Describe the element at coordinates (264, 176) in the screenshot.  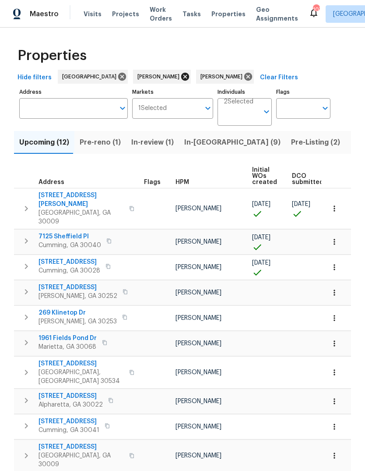
I see `span: Initial WOs created` at that location.